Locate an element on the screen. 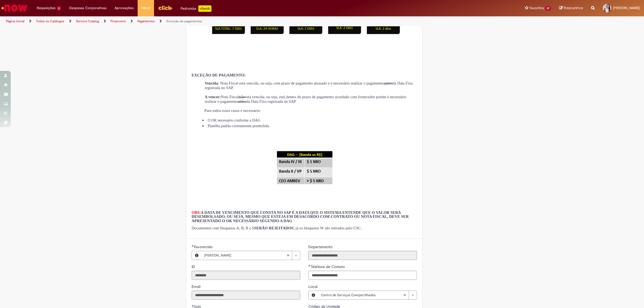 The width and height of the screenshot is (644, 308). a: Service Catalog is located at coordinates (87, 21).